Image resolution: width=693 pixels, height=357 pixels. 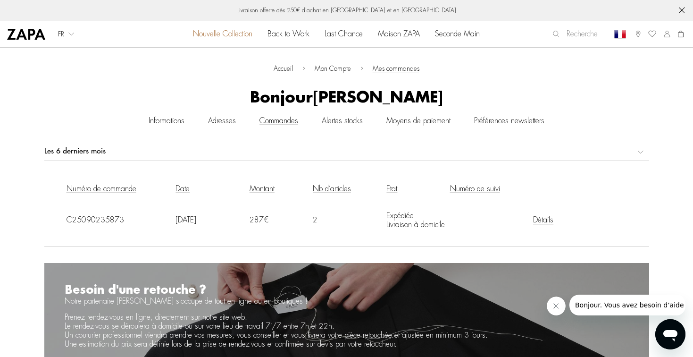 I want to click on a: Détails, so click(x=543, y=220).